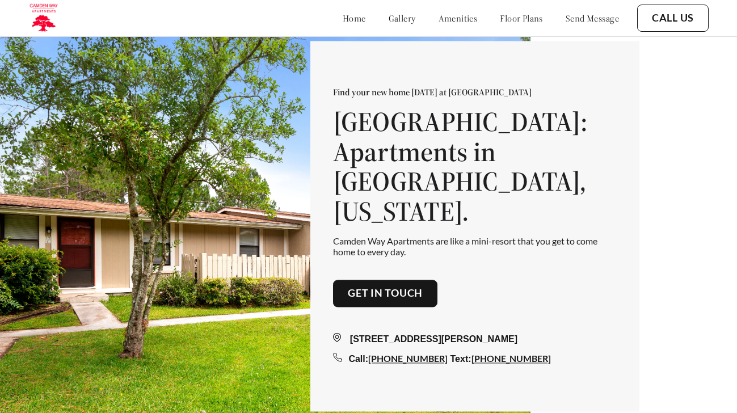  I want to click on a: home, so click(354, 18).